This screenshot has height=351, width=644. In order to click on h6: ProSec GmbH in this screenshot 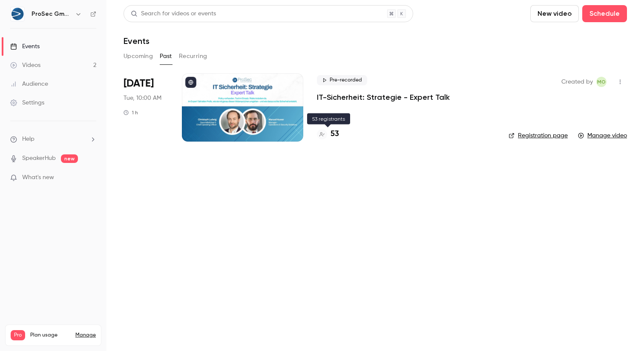, I will do `click(52, 14)`.